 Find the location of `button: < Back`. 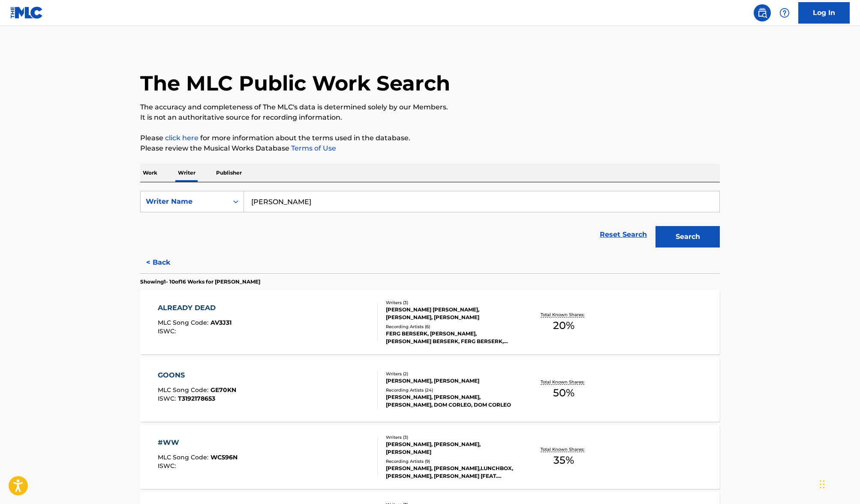

button: < Back is located at coordinates (166, 262).